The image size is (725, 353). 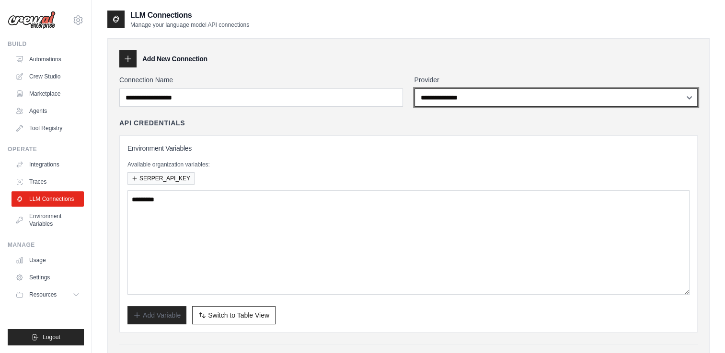 I want to click on button: SERPER_API_KEY, so click(x=161, y=179).